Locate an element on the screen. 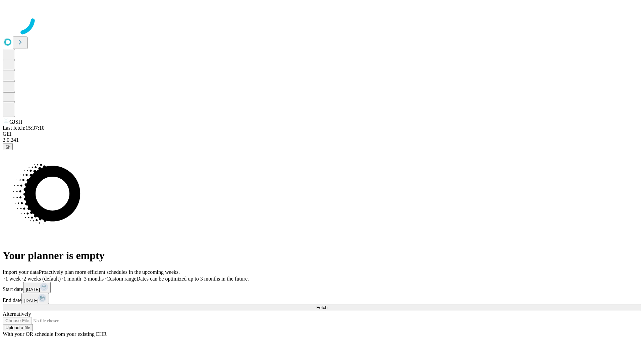 The image size is (644, 362). span: 3 months is located at coordinates (94, 279).